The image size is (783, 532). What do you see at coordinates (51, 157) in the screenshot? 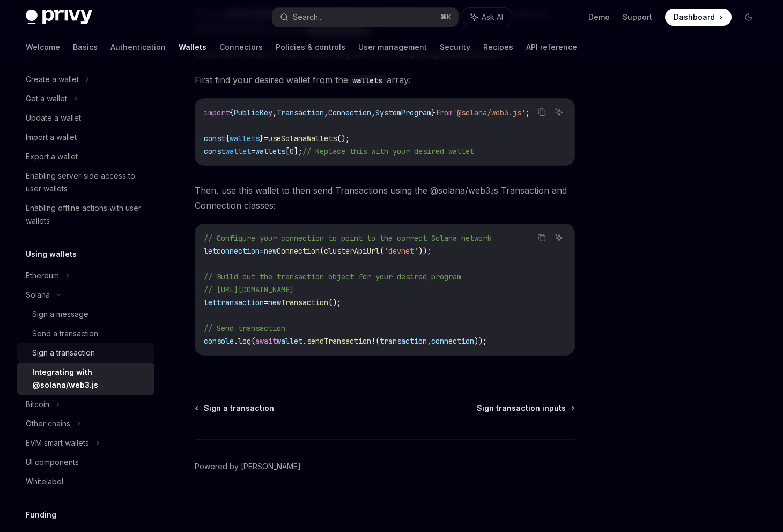
I see `div: Export a wallet` at bounding box center [51, 157].